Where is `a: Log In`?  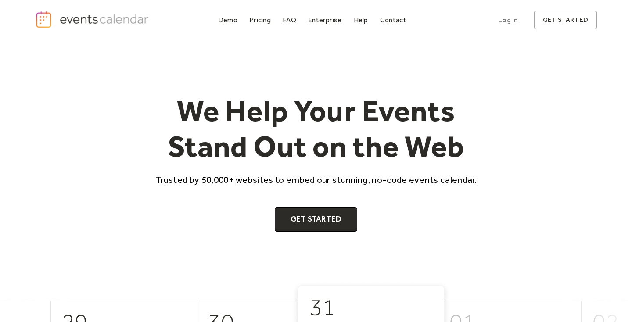
a: Log In is located at coordinates (508, 20).